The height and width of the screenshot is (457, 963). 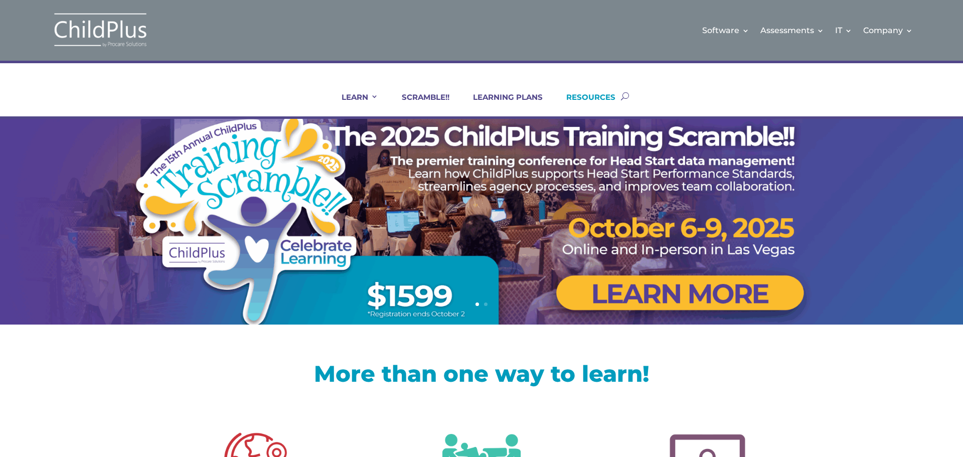 What do you see at coordinates (888, 30) in the screenshot?
I see `a: Company` at bounding box center [888, 30].